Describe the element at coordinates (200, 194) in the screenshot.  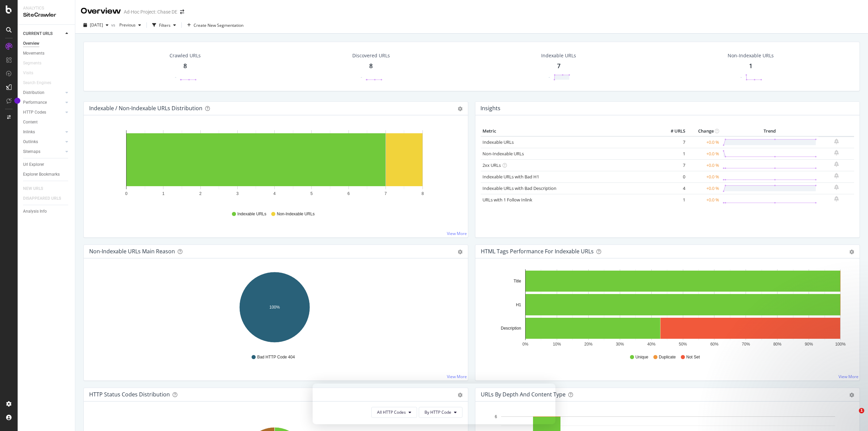
I see `text: 2` at that location.